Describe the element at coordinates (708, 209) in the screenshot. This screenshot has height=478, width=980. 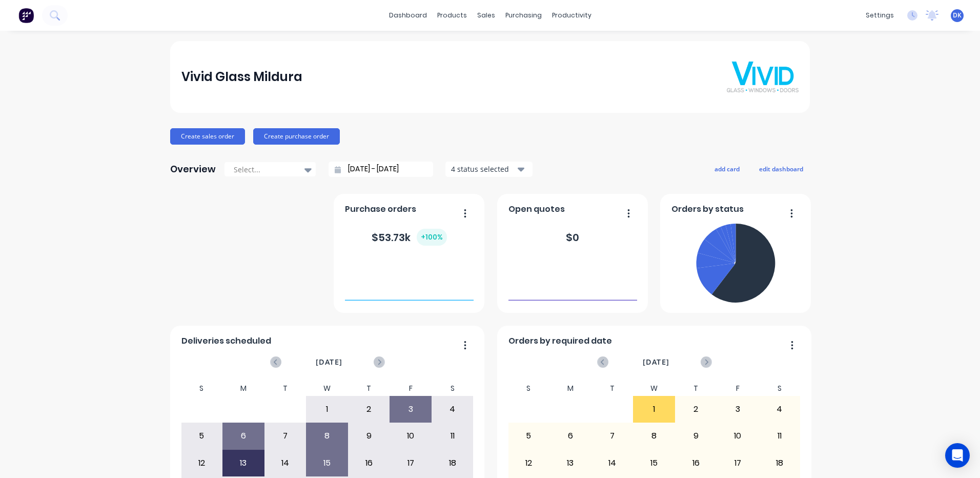
I see `span: Orders by status` at that location.